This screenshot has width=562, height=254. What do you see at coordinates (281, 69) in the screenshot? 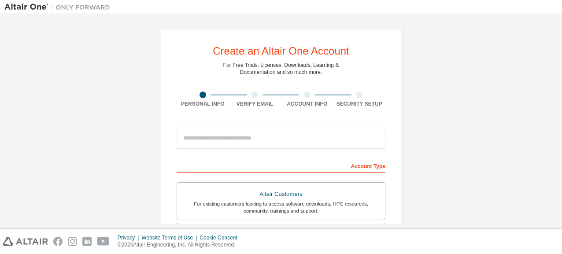
I see `div: For Free Trials, Licenses, Downloads, Learning & Documentation and so much more.` at bounding box center [281, 69].